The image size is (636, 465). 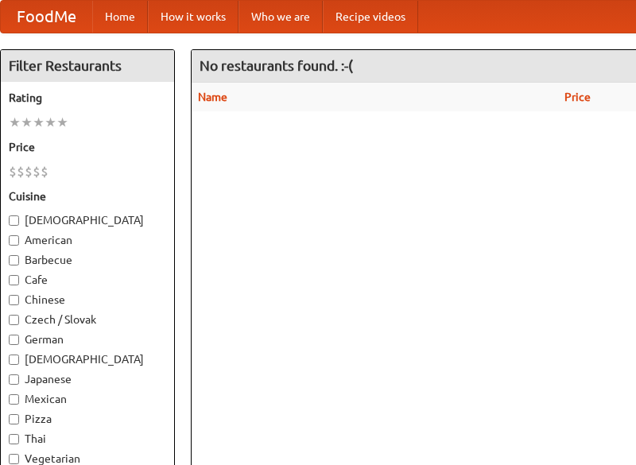 What do you see at coordinates (371, 17) in the screenshot?
I see `a: Recipe videos` at bounding box center [371, 17].